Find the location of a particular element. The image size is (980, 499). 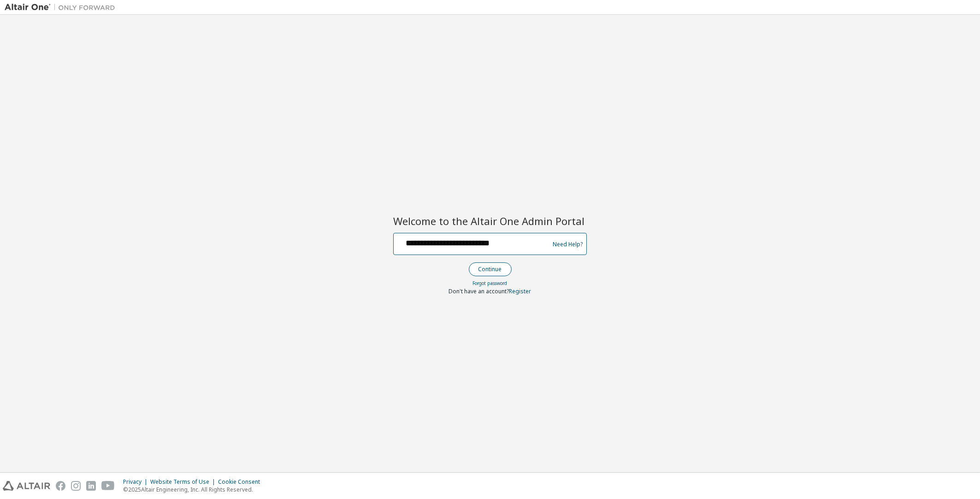

img: instagram.svg is located at coordinates (76, 486).